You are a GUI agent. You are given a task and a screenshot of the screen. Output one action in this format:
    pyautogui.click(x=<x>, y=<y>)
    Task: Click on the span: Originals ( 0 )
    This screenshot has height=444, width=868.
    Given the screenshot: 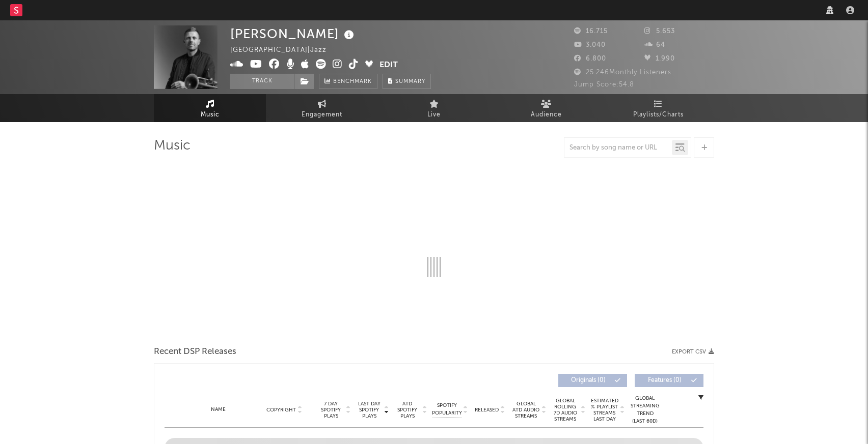 What is the action you would take?
    pyautogui.click(x=588, y=381)
    